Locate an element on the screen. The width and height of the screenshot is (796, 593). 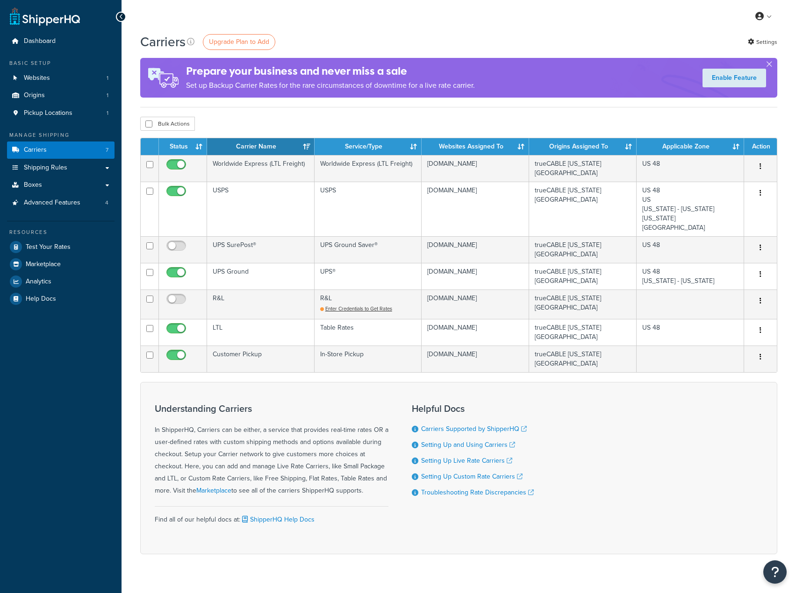
a: Enter Credentials to Get Rates is located at coordinates (356, 309).